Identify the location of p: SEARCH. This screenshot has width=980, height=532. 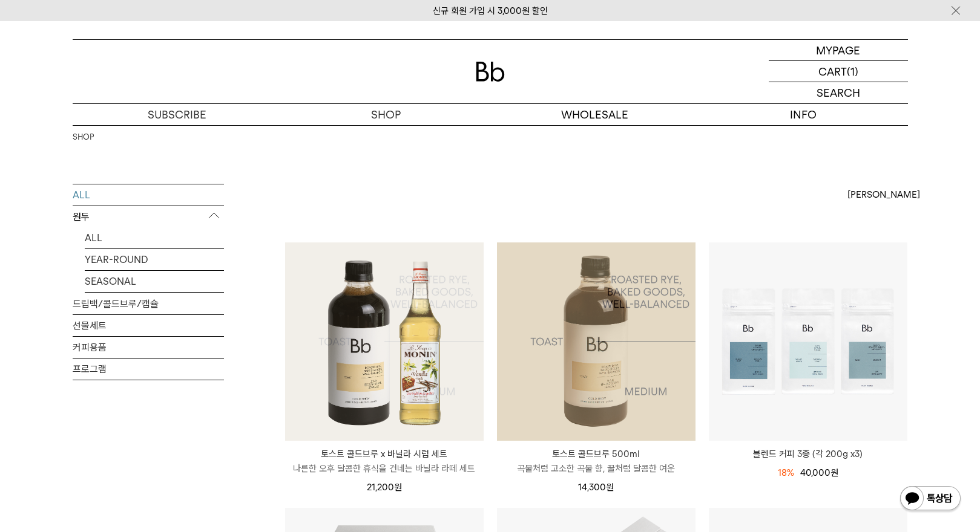
(838, 93).